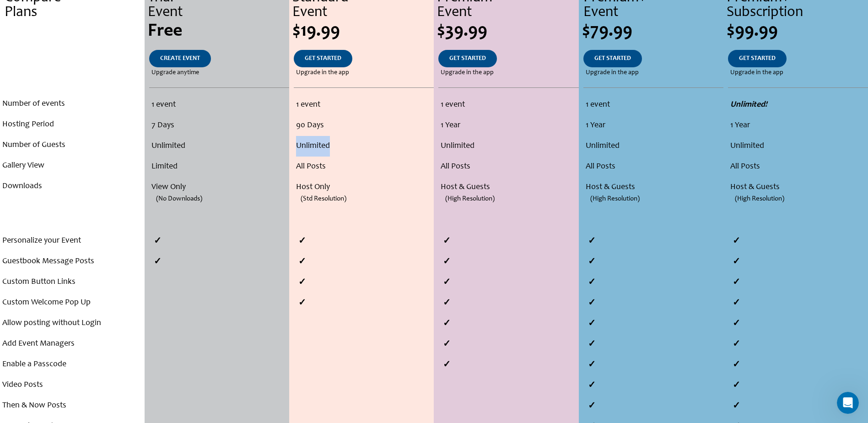  Describe the element at coordinates (72, 405) in the screenshot. I see `li: Then & Now Posts` at that location.